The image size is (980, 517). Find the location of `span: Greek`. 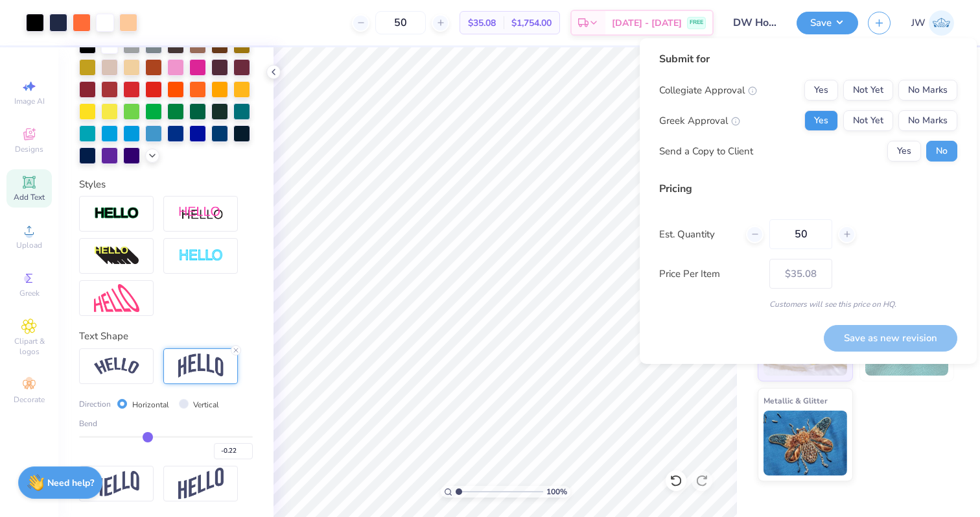

span: Greek is located at coordinates (30, 293).